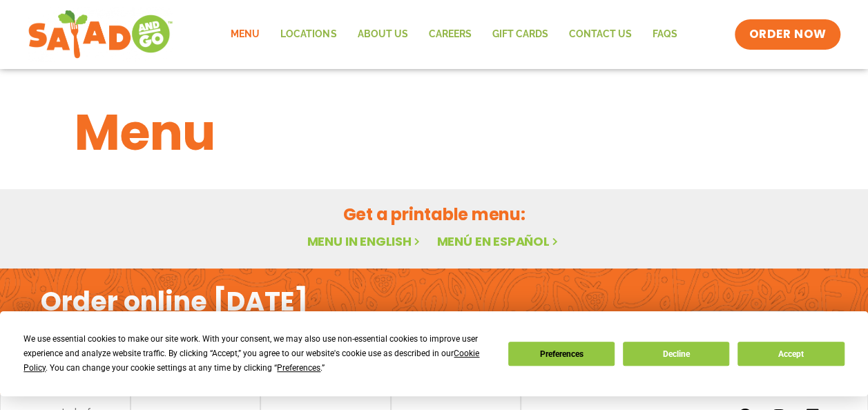 This screenshot has height=410, width=868. What do you see at coordinates (604, 331) in the screenshot?
I see `img: appstore` at bounding box center [604, 331].